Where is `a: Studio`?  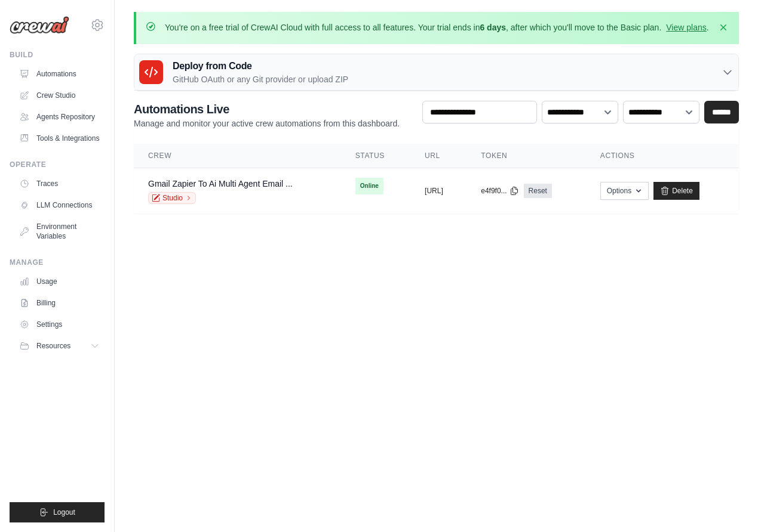 a: Studio is located at coordinates (172, 198).